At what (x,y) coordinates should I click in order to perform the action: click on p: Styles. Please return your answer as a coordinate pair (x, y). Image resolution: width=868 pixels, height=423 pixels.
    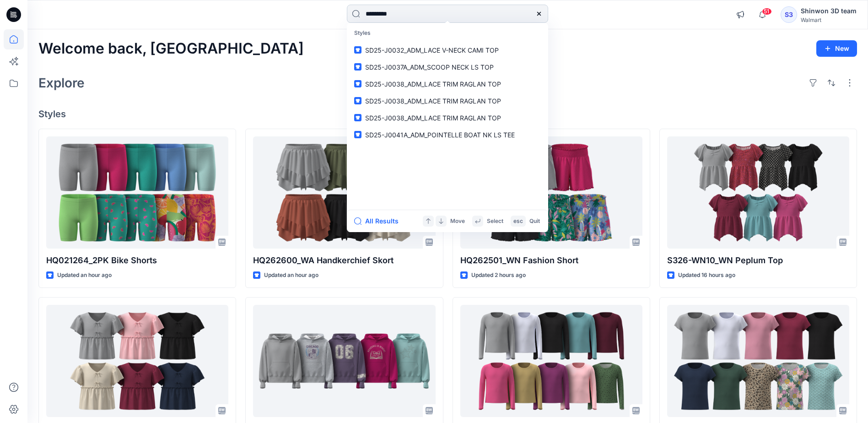
    Looking at the image, I should click on (447, 33).